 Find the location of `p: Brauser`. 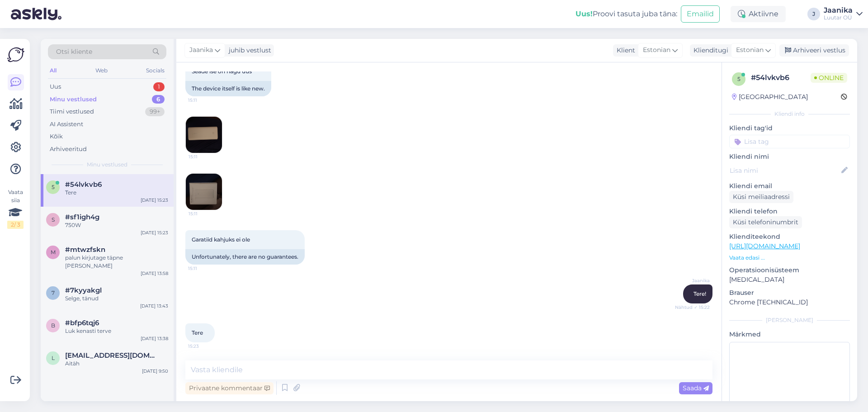

p: Brauser is located at coordinates (790, 292).